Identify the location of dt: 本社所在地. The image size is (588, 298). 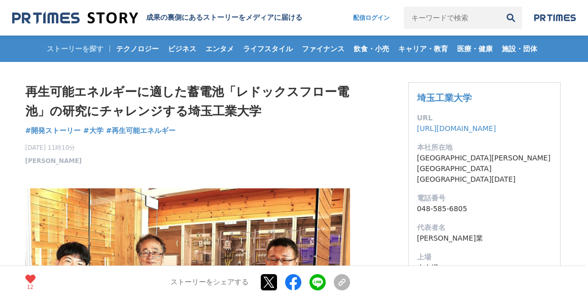
(484, 147).